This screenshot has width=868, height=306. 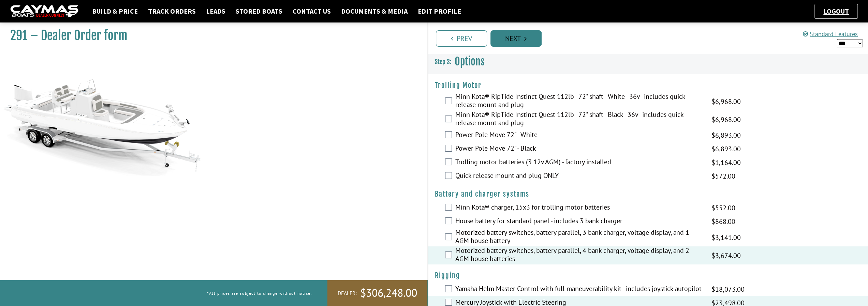 I want to click on label: Minn Kota® RipTide Instinct Quest 112lb - 72" shaft - Black - 36v - includes quick release mount ..., so click(x=579, y=119).